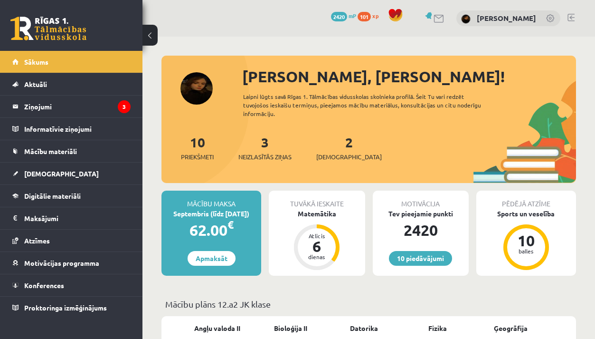 Image resolution: width=595 pixels, height=339 pixels. What do you see at coordinates (52, 196) in the screenshot?
I see `span: Digitālie materiāli` at bounding box center [52, 196].